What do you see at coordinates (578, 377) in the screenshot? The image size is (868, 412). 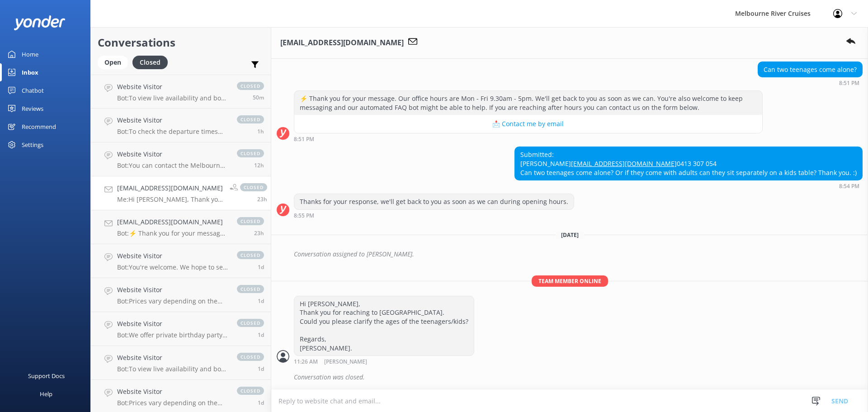 I see `div: Conversation was closed.` at bounding box center [578, 377].